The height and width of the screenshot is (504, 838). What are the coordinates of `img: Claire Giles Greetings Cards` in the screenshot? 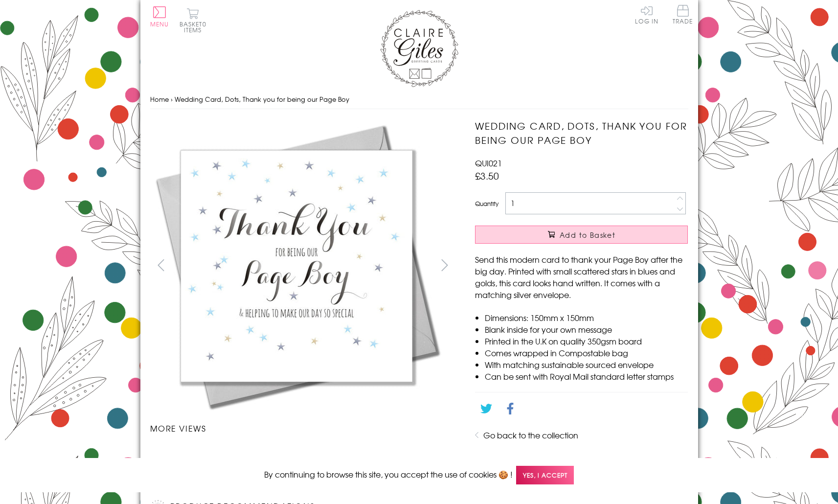 It's located at (419, 48).